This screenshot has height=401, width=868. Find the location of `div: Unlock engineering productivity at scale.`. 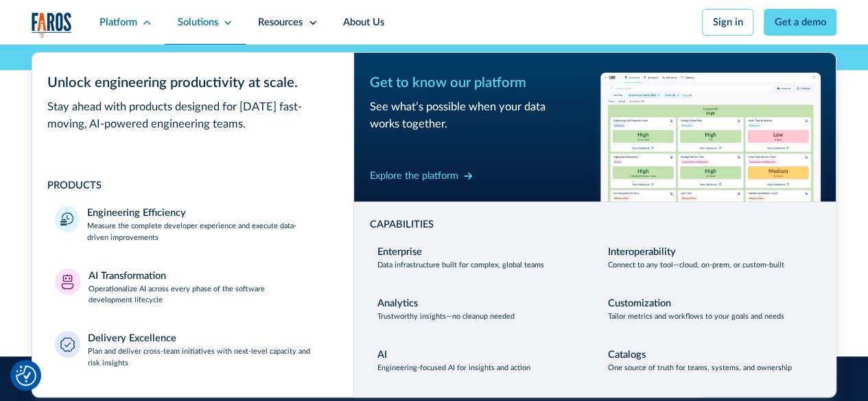

div: Unlock engineering productivity at scale. is located at coordinates (193, 83).